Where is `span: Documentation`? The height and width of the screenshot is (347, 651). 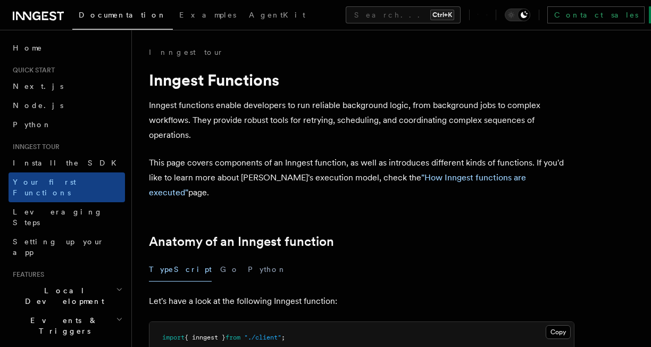 span: Documentation is located at coordinates (122, 15).